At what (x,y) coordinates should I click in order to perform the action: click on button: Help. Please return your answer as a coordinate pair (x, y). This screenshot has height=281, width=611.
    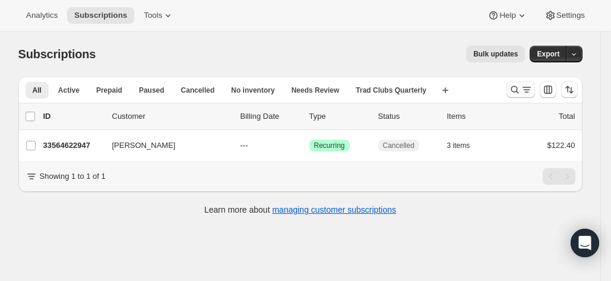
    Looking at the image, I should click on (507, 15).